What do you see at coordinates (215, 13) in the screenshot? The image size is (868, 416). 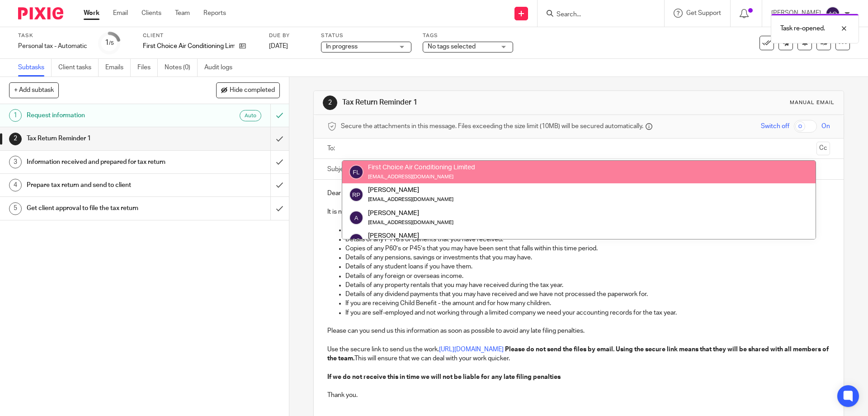 I see `a: Reports` at bounding box center [215, 13].